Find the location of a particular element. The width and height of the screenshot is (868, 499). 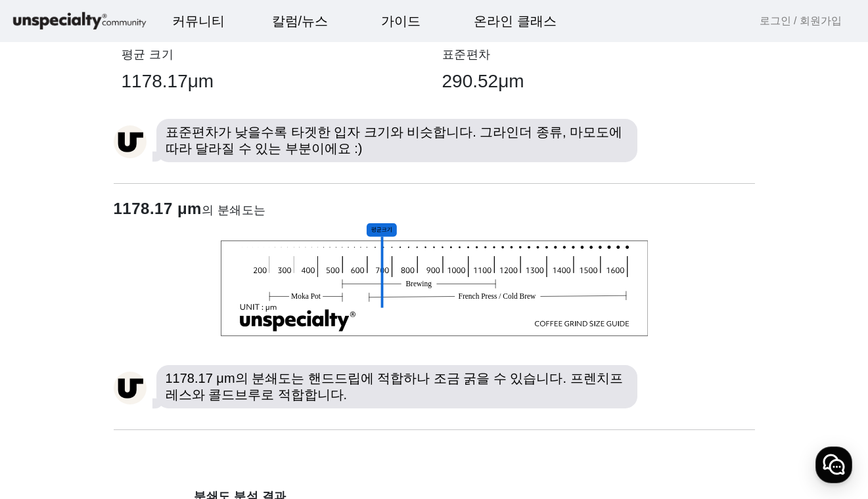

p: 평균 크기 is located at coordinates (274, 55).